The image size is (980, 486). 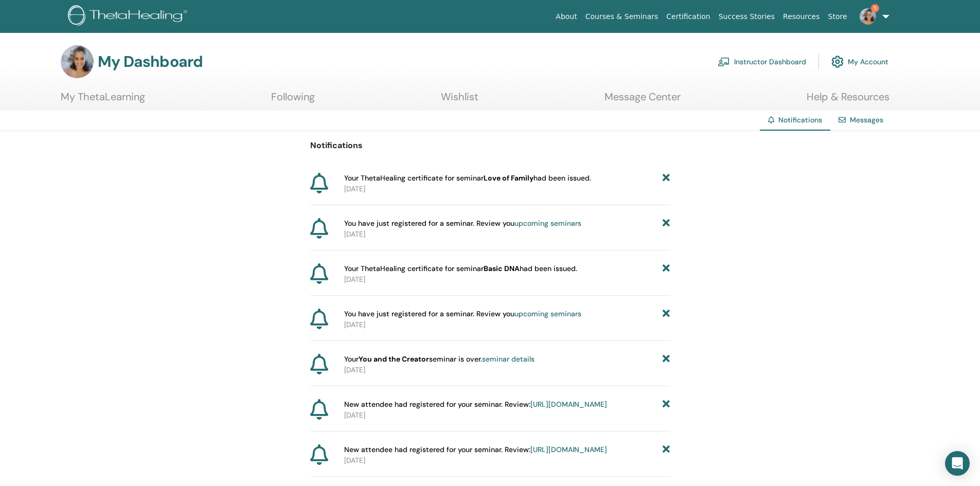 What do you see at coordinates (867, 120) in the screenshot?
I see `a: Messages` at bounding box center [867, 120].